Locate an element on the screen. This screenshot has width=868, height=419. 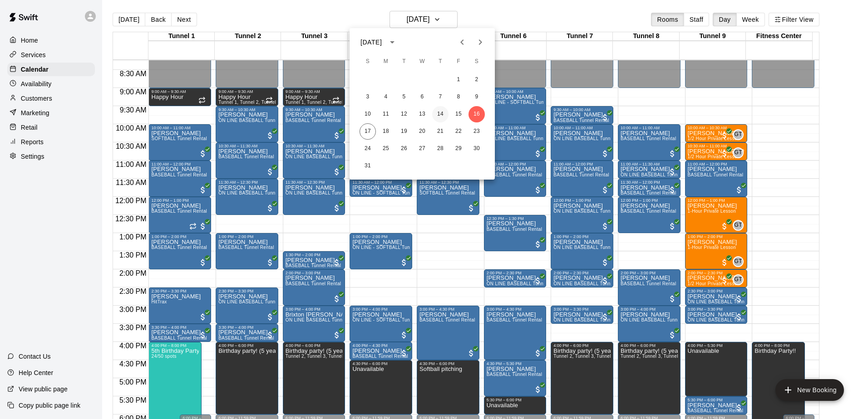
span: Monday is located at coordinates (386, 62).